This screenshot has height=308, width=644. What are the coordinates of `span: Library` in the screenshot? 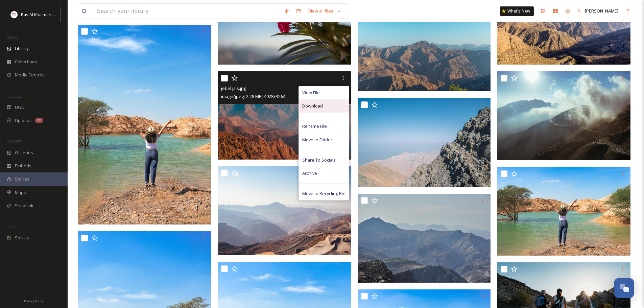 It's located at (22, 49).